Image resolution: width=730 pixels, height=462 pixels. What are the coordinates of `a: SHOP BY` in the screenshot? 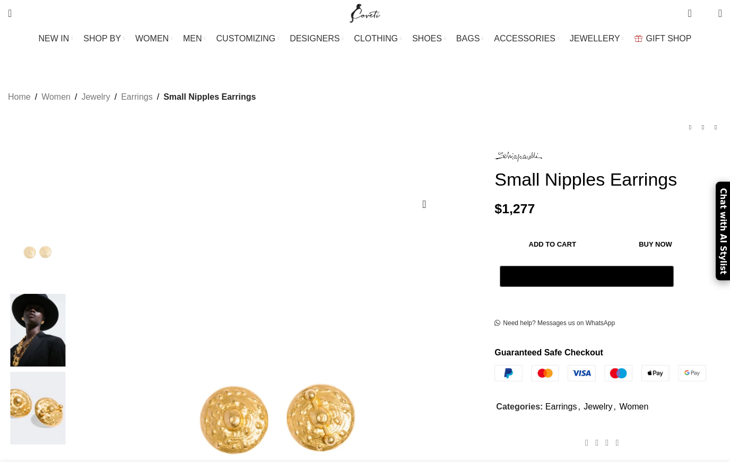 It's located at (104, 39).